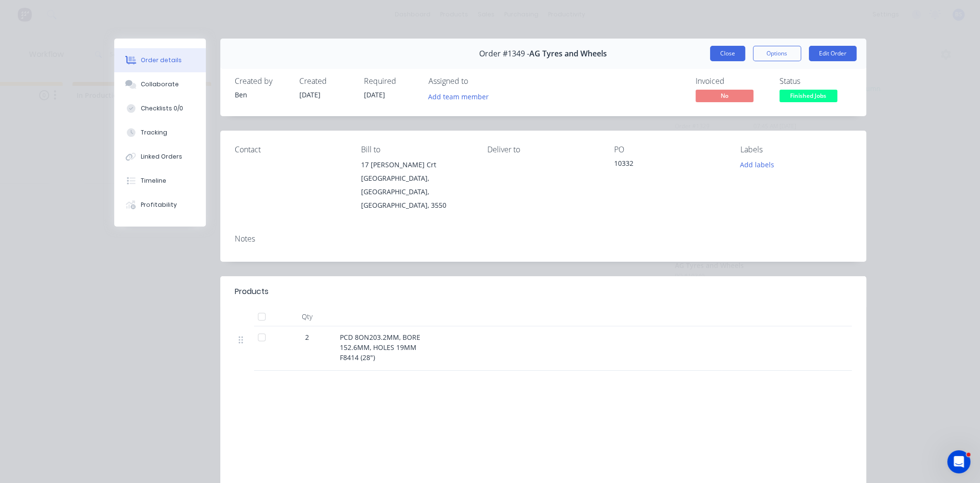 This screenshot has width=980, height=483. What do you see at coordinates (833, 54) in the screenshot?
I see `button: Edit Order` at bounding box center [833, 54].